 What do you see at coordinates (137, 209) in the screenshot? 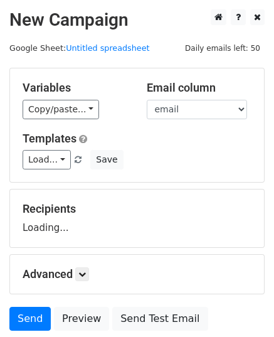
I see `h5: Recipients` at bounding box center [137, 209].